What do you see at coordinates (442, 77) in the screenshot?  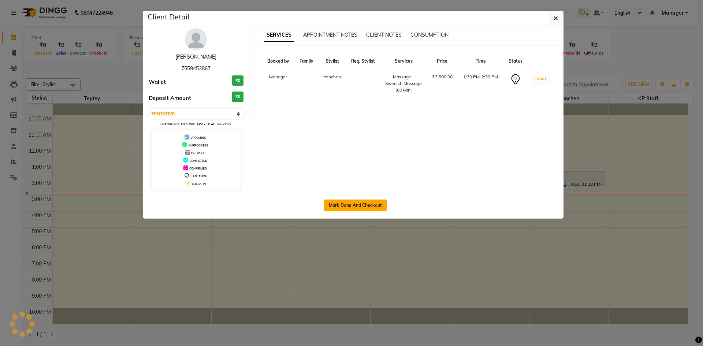 I see `div: ₹3,500.00` at bounding box center [442, 77].